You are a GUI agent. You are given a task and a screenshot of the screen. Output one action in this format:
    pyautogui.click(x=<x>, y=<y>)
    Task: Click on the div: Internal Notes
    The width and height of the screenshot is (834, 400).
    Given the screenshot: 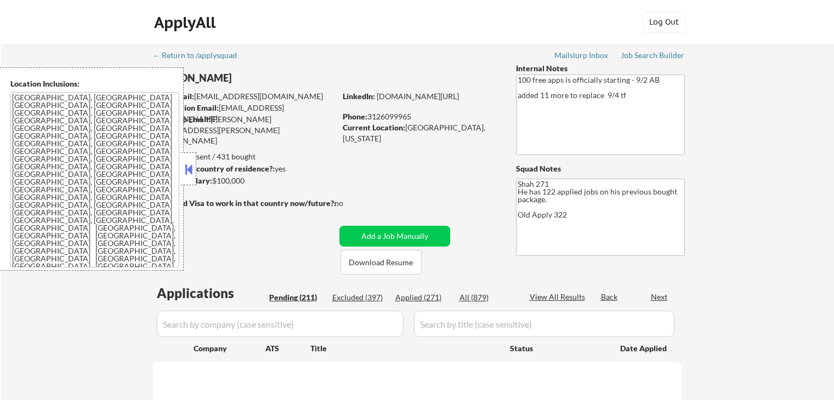 What is the action you would take?
    pyautogui.click(x=601, y=69)
    